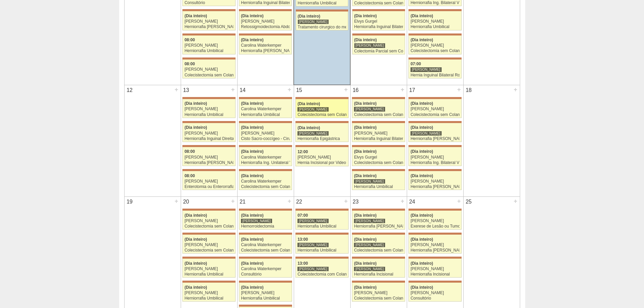 This screenshot has width=644, height=308. Describe the element at coordinates (265, 109) in the screenshot. I see `a: (Dia inteiro) Carolina Waterkemper Herniorrafia Umbilical` at that location.